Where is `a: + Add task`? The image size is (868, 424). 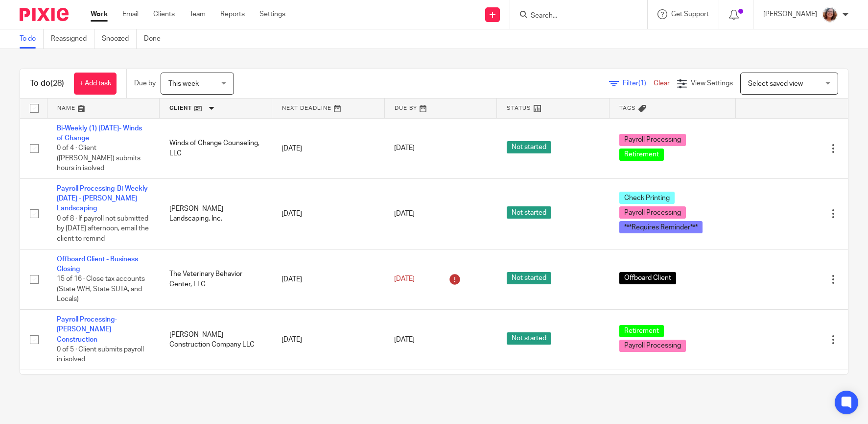
a: + Add task is located at coordinates (95, 83).